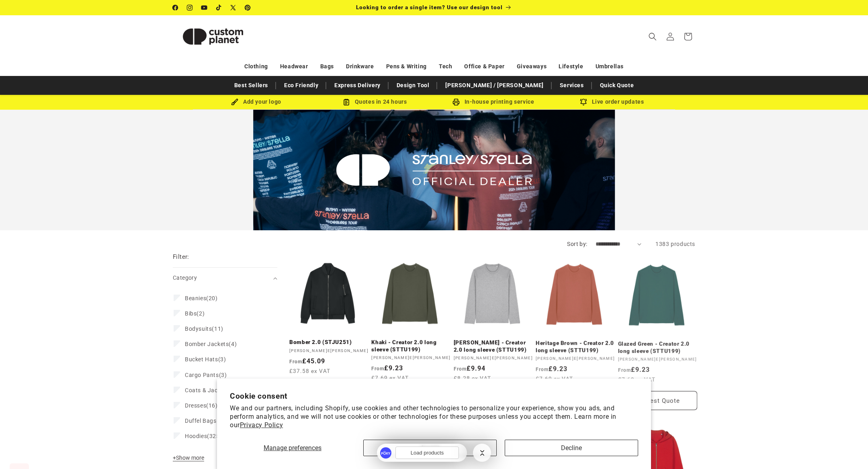 The image size is (868, 469). What do you see at coordinates (676, 244) in the screenshot?
I see `span: 1383 products` at bounding box center [676, 244].